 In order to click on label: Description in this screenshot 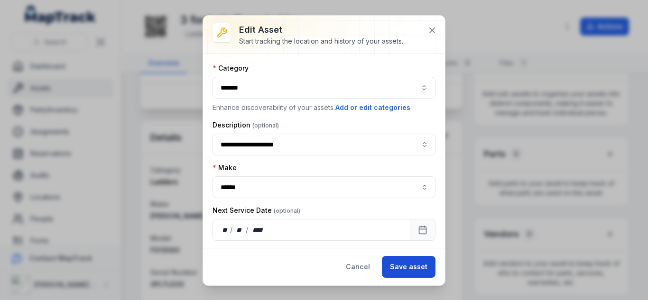, I will do `click(246, 125)`.